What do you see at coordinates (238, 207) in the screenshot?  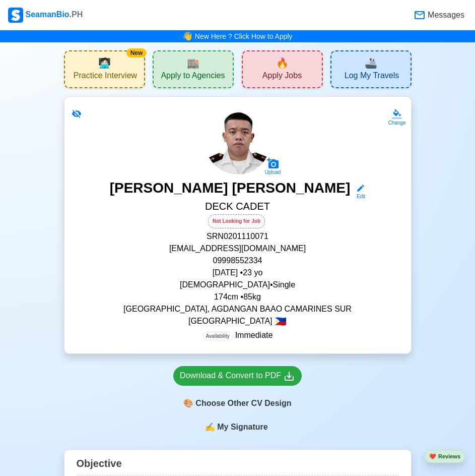 I see `h5: DECK CADET` at bounding box center [238, 207].